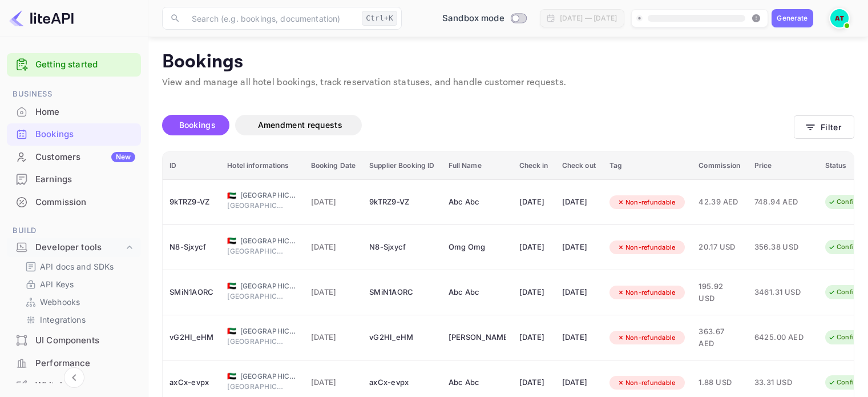 The height and width of the screenshot is (397, 868). What do you see at coordinates (783, 383) in the screenshot?
I see `span: 33.31 USD` at bounding box center [783, 383].